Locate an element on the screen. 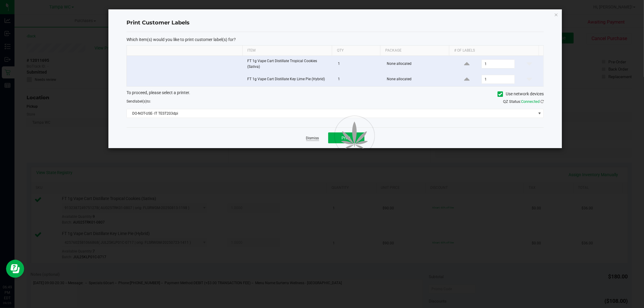 This screenshot has width=644, height=308. span: Send to: is located at coordinates (139, 102).